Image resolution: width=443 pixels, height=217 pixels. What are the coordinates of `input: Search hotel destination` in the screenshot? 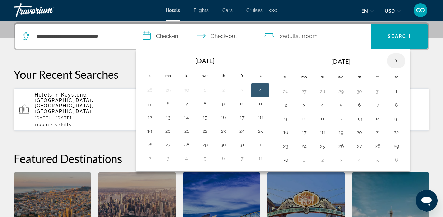 It's located at (80, 36).